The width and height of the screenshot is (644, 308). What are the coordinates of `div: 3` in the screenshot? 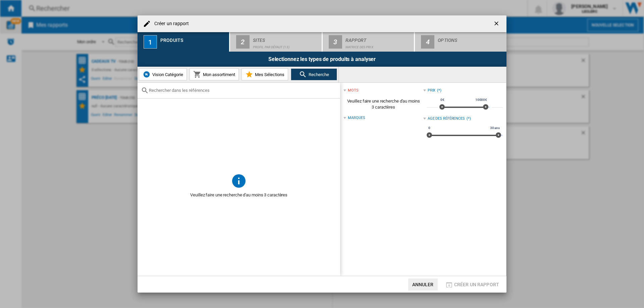 It's located at (336, 42).